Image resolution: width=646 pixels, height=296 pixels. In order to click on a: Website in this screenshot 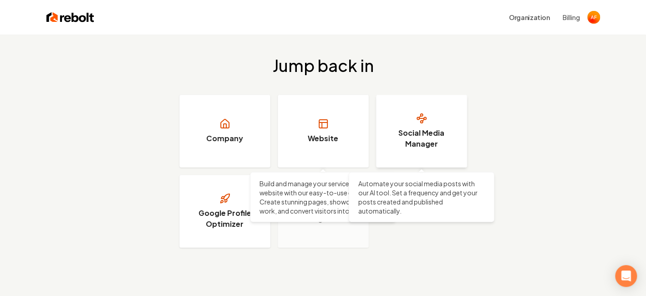, I will do `click(323, 131)`.